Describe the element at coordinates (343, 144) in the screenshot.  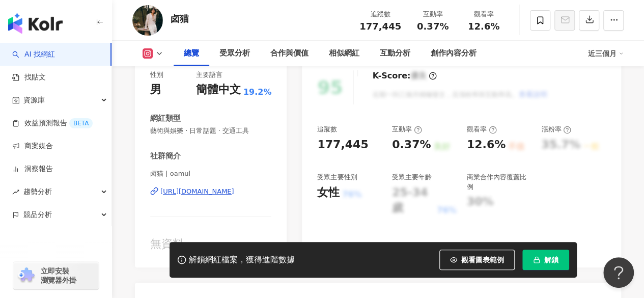
I see `div: 177,445` at that location.